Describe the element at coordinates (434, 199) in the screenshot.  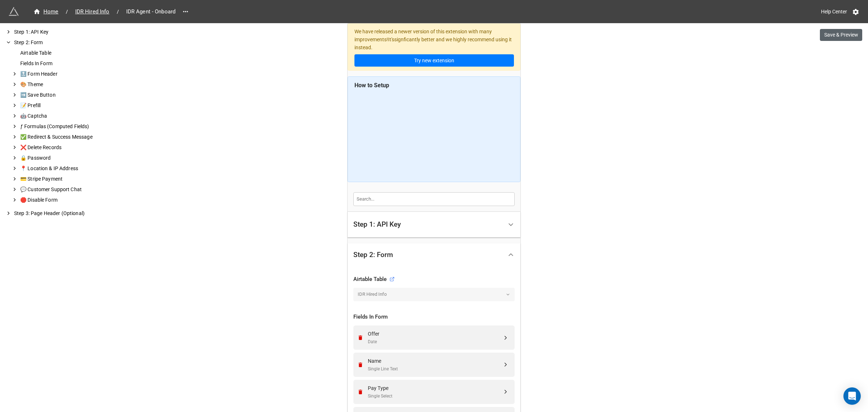
I see `input: Search...` at that location.